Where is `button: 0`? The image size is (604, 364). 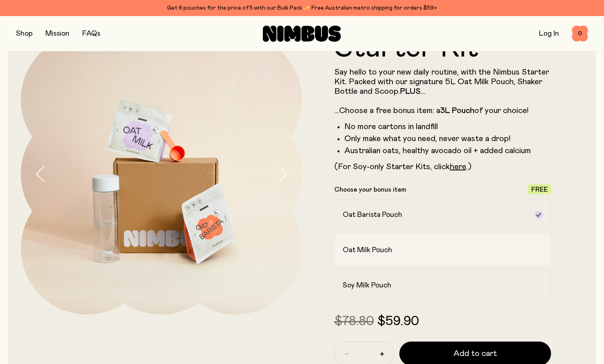 button: 0 is located at coordinates (580, 33).